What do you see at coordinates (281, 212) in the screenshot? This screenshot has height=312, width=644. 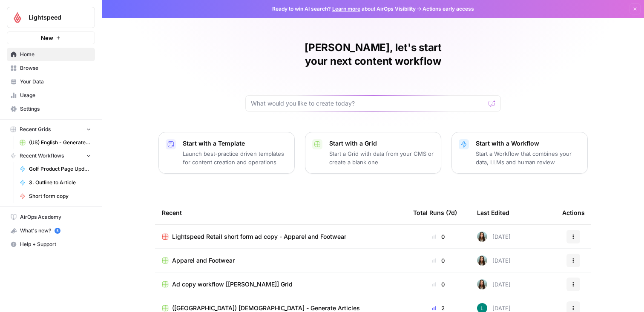 I see `div: Recent` at bounding box center [281, 212].